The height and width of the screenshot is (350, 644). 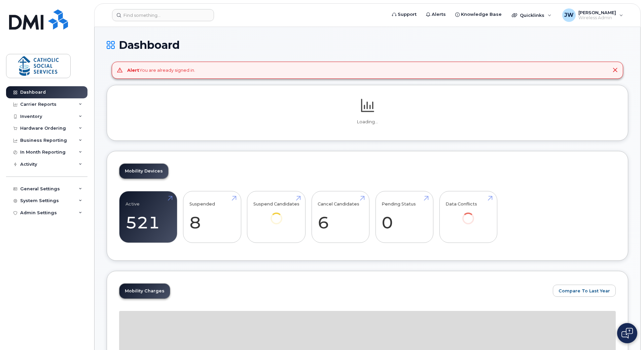 I want to click on a: Pending Status 0, so click(x=404, y=216).